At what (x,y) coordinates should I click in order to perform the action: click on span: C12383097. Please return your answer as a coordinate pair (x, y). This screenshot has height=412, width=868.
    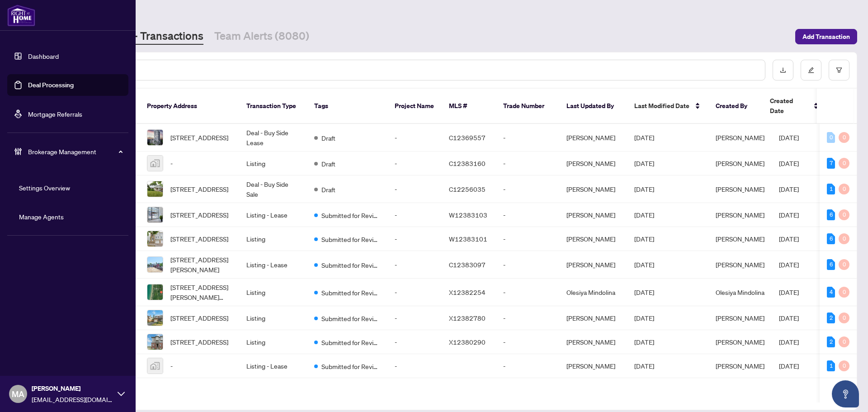
    Looking at the image, I should click on (467, 264).